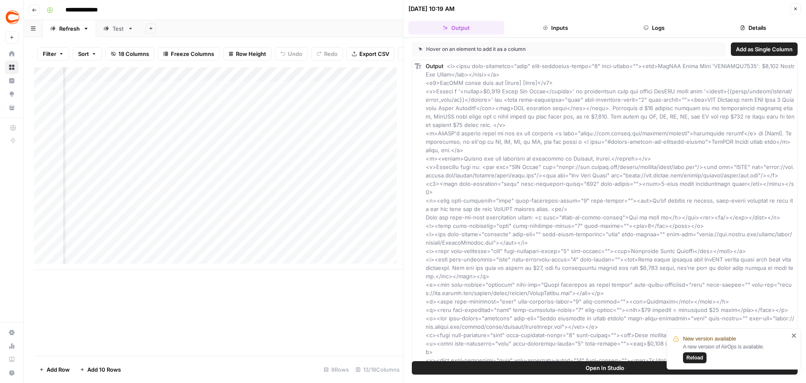 This screenshot has width=806, height=383. What do you see at coordinates (53, 54) in the screenshot?
I see `button: Filter` at bounding box center [53, 54].